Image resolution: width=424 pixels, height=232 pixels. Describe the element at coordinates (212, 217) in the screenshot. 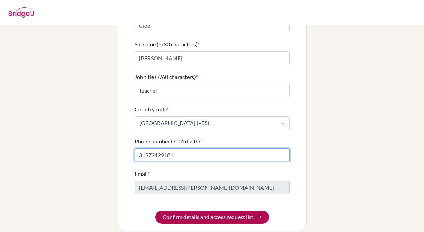

I see `button: Confirm details and access request list` at that location.